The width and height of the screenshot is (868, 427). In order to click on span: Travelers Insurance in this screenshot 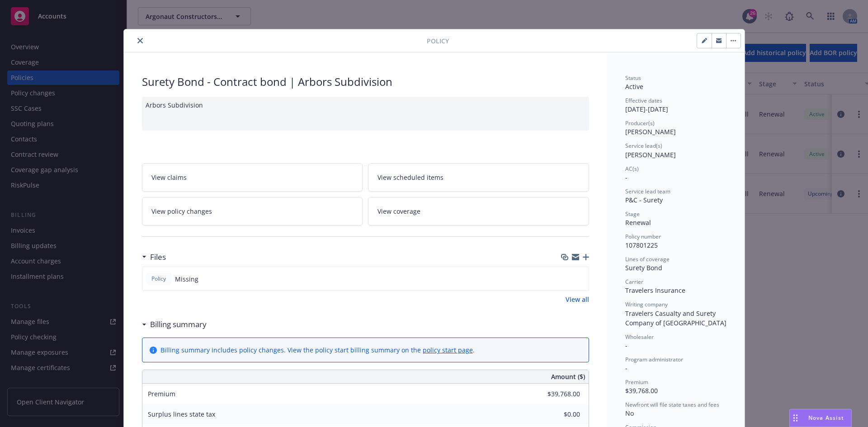, I will do `click(655, 290)`.